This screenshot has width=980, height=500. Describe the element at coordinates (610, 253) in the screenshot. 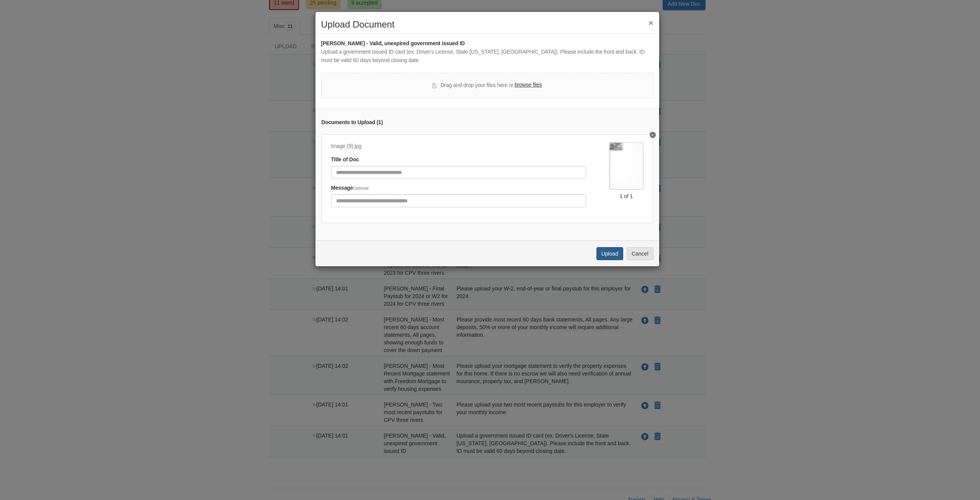

I see `button: Upload` at that location.